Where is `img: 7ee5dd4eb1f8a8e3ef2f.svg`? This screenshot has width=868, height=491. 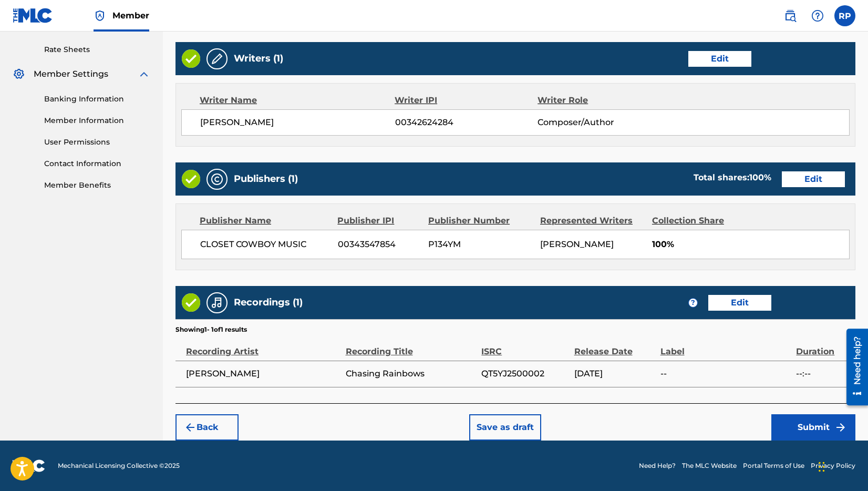 img: 7ee5dd4eb1f8a8e3ef2f.svg is located at coordinates (190, 427).